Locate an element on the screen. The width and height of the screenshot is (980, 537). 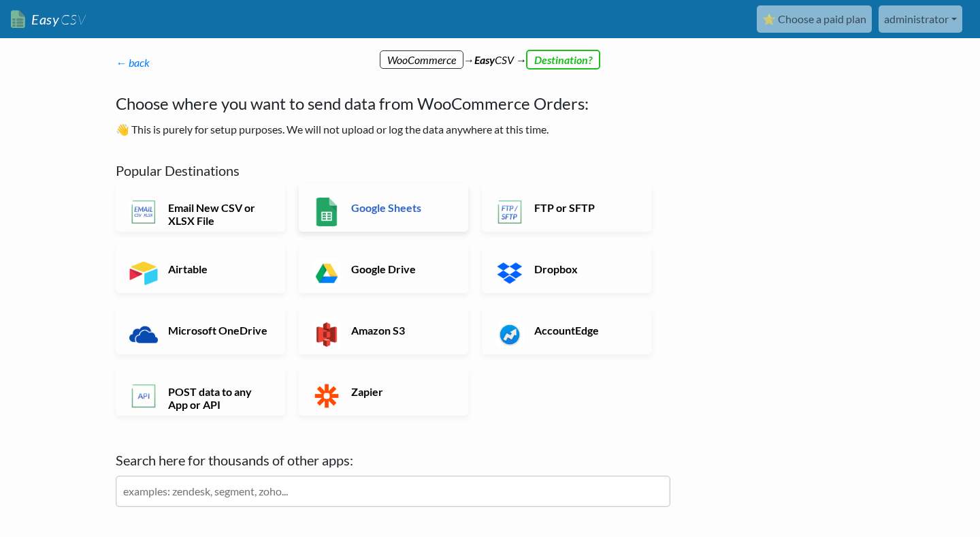
a: ← back is located at coordinates (133, 62).